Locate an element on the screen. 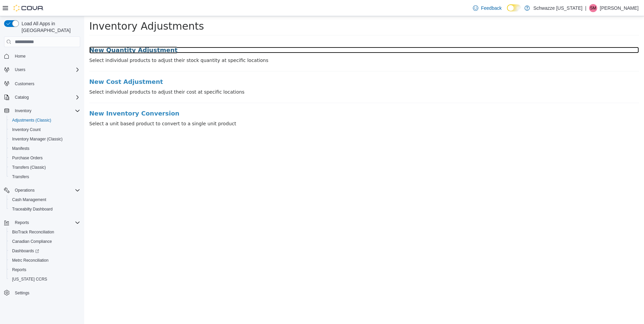 The height and width of the screenshot is (324, 644). a: Feedback is located at coordinates (487, 8).